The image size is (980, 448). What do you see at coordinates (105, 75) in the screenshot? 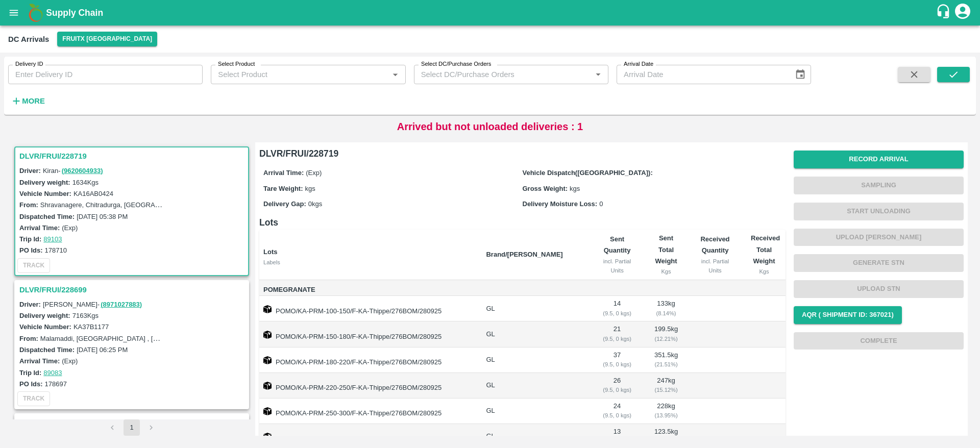
I see `input: Enter Delivery ID` at bounding box center [105, 75].